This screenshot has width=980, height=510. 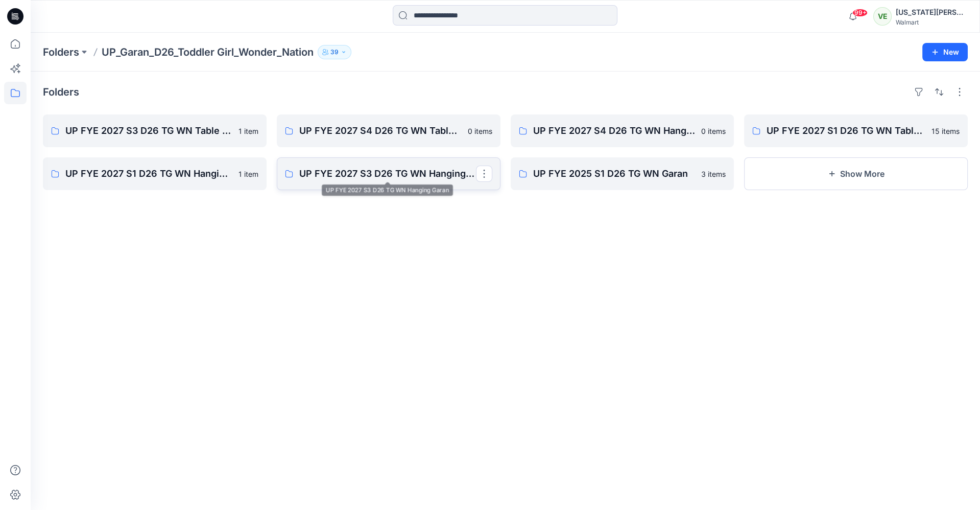 I want to click on p: UP FYE 2027 S4 D26 TG WN Hanging Garan, so click(x=614, y=131).